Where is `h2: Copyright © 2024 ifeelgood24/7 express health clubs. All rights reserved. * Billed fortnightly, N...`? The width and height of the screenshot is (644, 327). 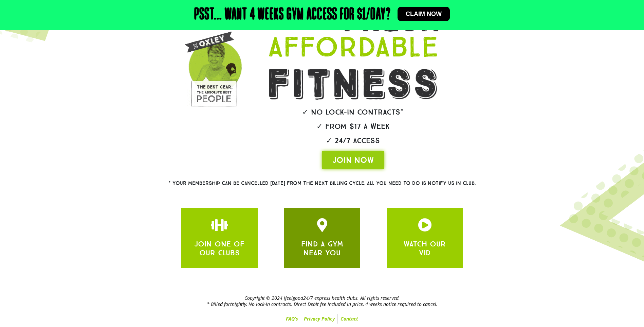 h2: Copyright © 2024 ifeelgood24/7 express health clubs. All rights reserved. * Billed fortnightly, N... is located at coordinates (322, 301).